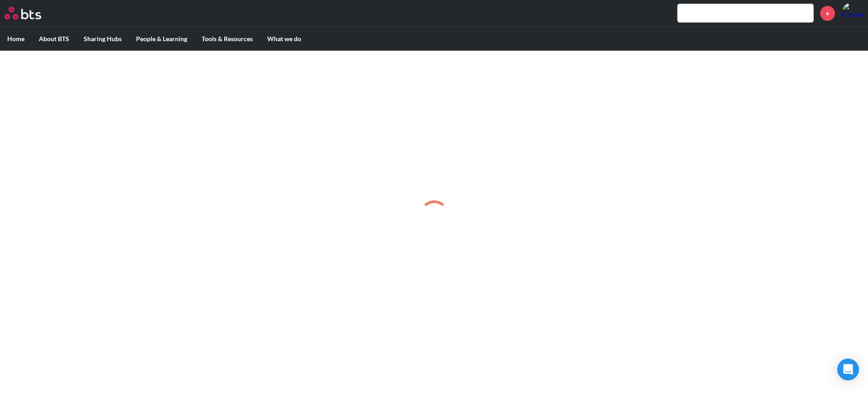 The image size is (868, 412). I want to click on div: Open Intercom Messenger, so click(848, 369).